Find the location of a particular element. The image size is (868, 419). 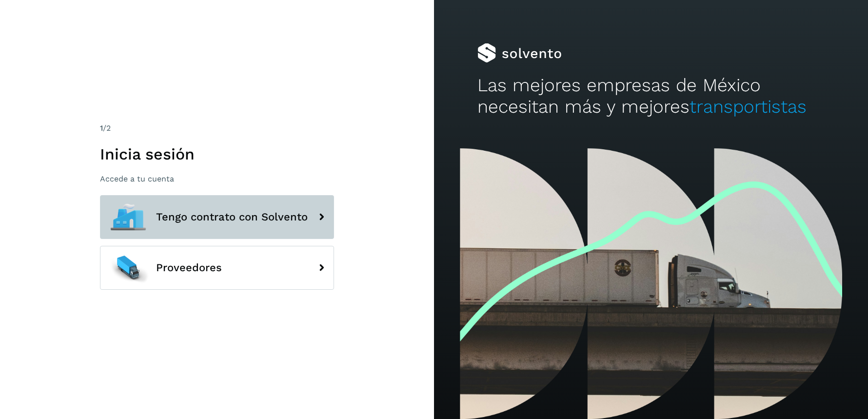

h2: Las mejores empresas de México necesitan más y mejores is located at coordinates (651, 96).